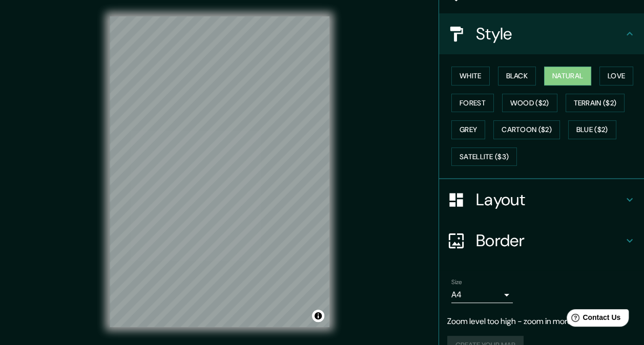 The image size is (644, 345). Describe the element at coordinates (616, 76) in the screenshot. I see `button: Love` at that location.